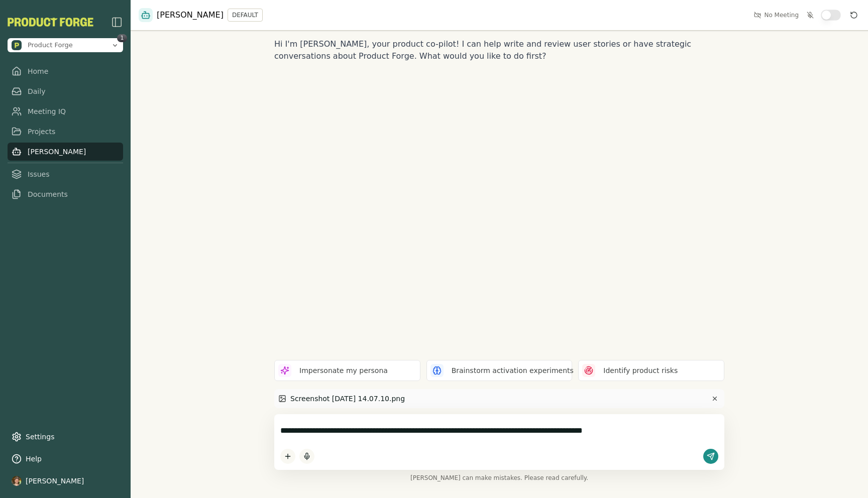  Describe the element at coordinates (499, 371) in the screenshot. I see `button: Brainstorm activation experiments` at that location.